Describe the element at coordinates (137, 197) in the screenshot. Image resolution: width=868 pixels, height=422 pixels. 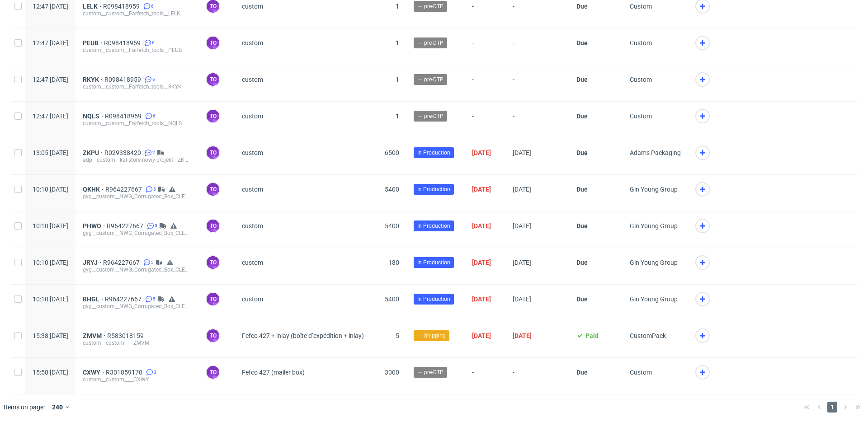
I see `div: gyg__custom__NWG_Corrugated_Box_CLEAR_set_order__QKHK` at that location.